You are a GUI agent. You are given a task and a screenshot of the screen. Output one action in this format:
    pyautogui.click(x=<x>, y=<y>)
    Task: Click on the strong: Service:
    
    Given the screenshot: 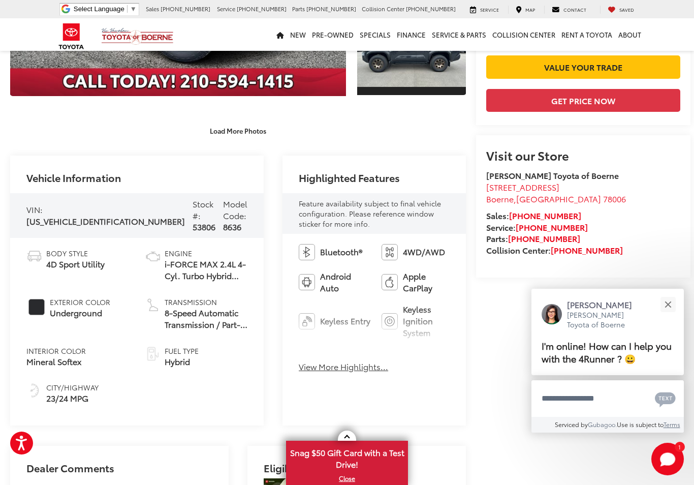 What is the action you would take?
    pyautogui.click(x=537, y=227)
    